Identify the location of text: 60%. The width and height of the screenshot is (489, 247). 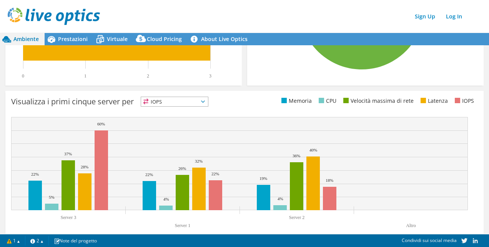
(101, 124).